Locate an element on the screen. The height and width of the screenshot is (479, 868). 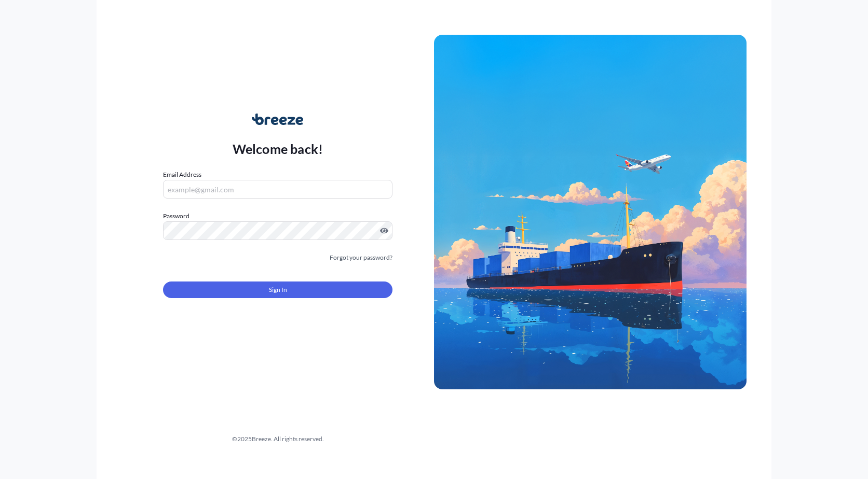
span: Sign In is located at coordinates (278, 290).